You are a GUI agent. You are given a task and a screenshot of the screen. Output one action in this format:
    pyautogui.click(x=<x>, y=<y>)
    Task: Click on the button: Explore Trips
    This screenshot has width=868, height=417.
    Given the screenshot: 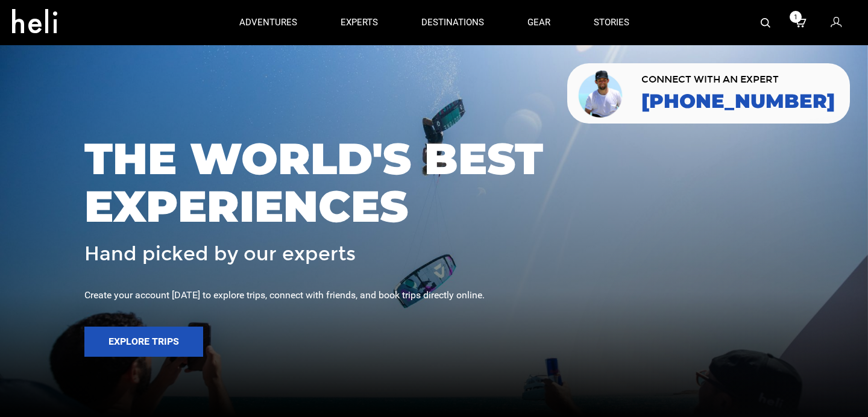 What is the action you would take?
    pyautogui.click(x=144, y=342)
    